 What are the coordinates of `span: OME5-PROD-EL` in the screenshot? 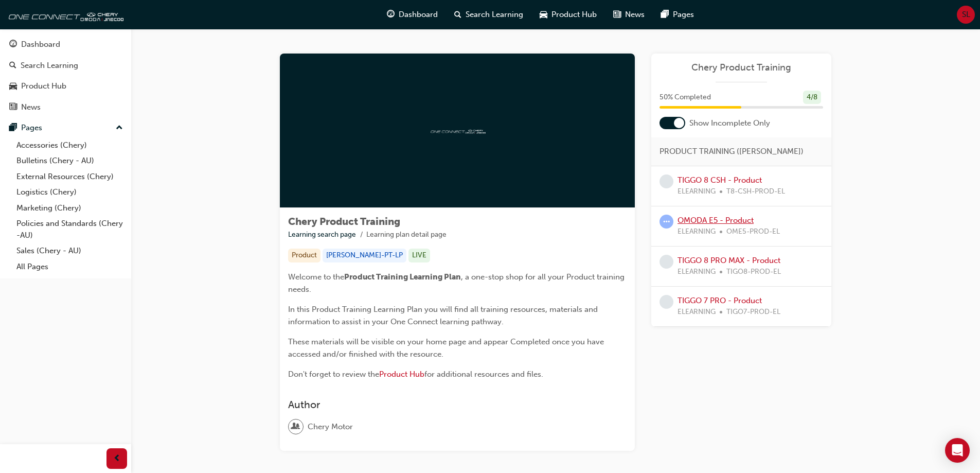 It's located at (753, 232).